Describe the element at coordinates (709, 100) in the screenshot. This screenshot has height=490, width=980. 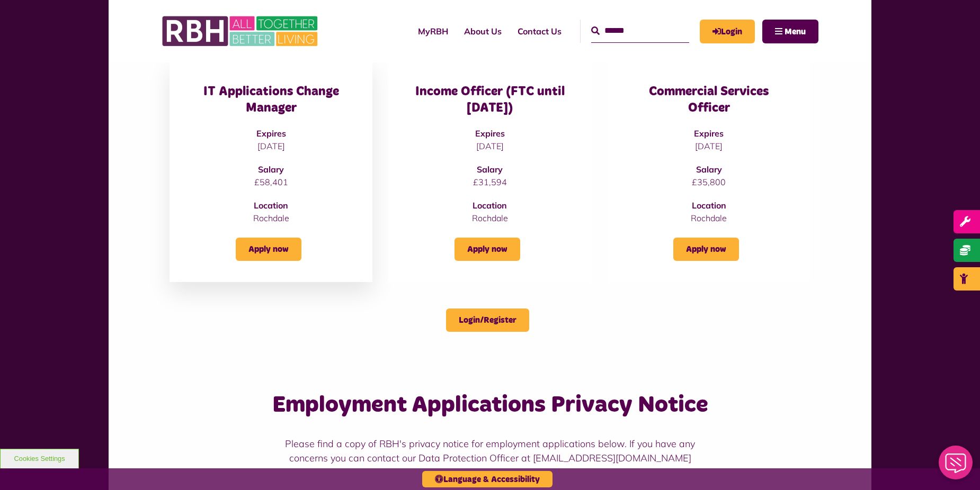
I see `h3: Commercial Services Officer` at that location.